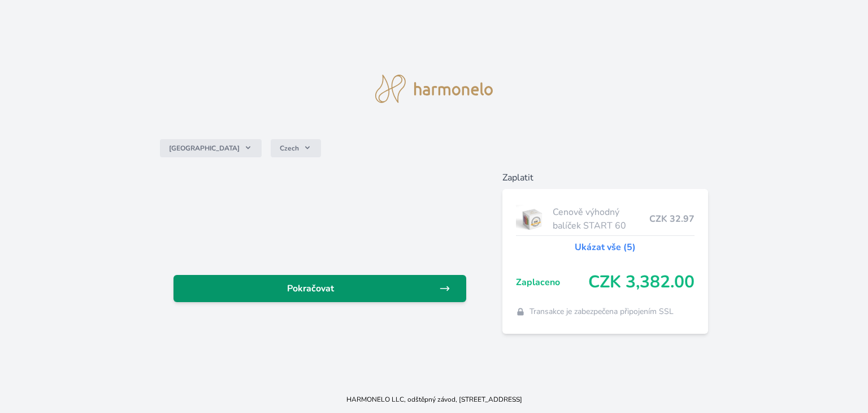  Describe the element at coordinates (600, 219) in the screenshot. I see `span: Cenově výhodný balíček START 60` at that location.